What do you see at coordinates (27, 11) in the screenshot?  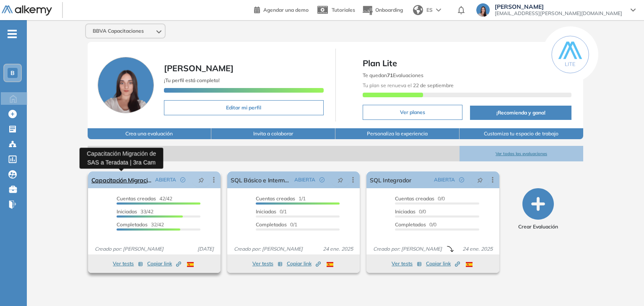 I see `img: Logo` at bounding box center [27, 11].